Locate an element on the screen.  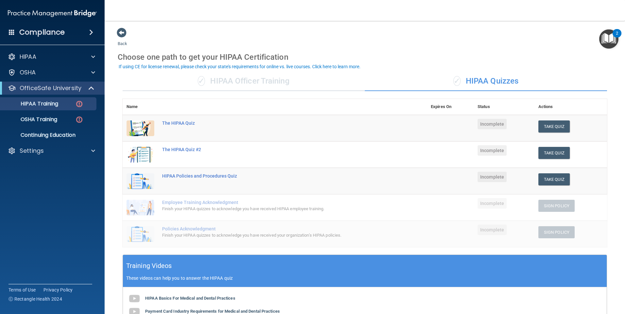
span: Ⓒ Rectangle Health 2024 is located at coordinates (35, 299).